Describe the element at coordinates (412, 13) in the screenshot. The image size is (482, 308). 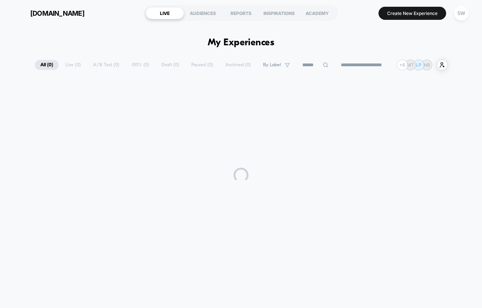
I see `button: Create New Experience` at that location.